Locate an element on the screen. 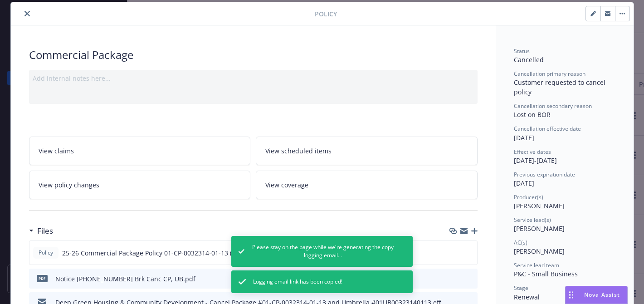  span: Service lead(s) is located at coordinates (532, 220).